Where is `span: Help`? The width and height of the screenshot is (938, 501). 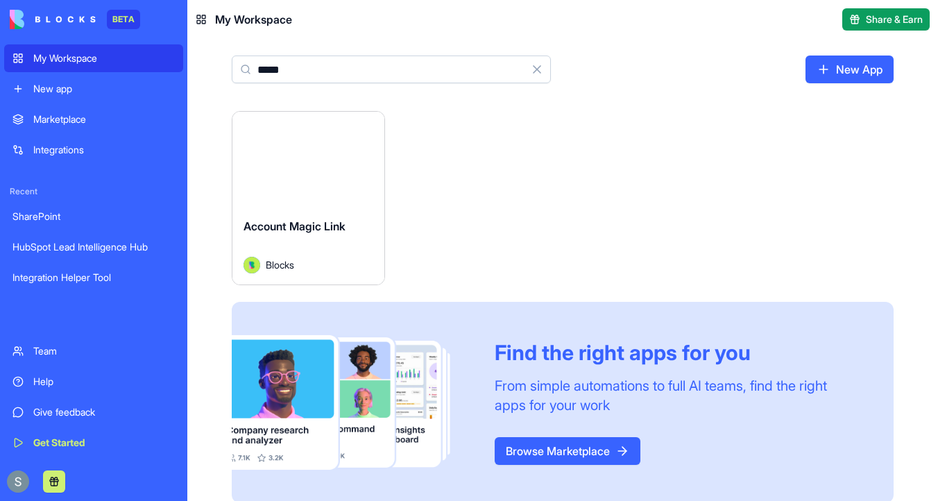
span: Help is located at coordinates (231, 457).